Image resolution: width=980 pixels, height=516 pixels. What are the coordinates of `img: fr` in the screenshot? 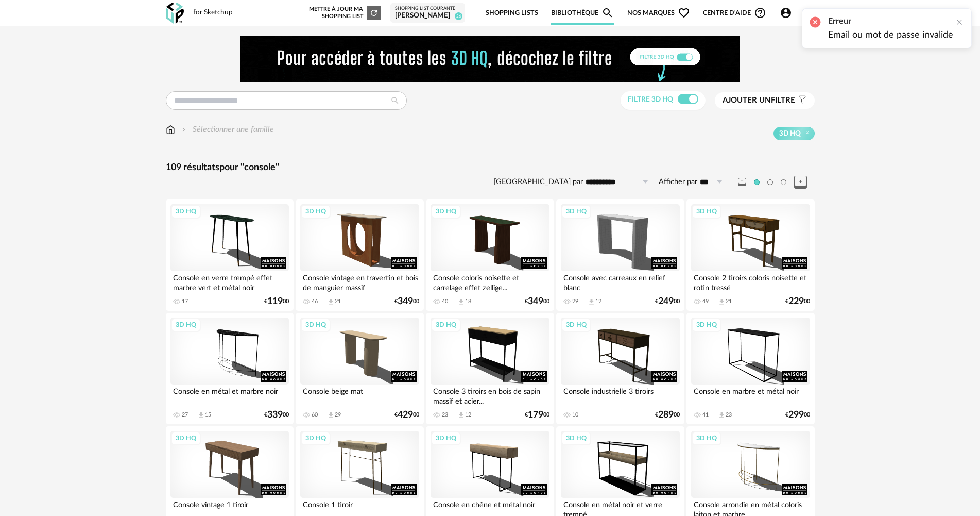 It's located at (809, 13).